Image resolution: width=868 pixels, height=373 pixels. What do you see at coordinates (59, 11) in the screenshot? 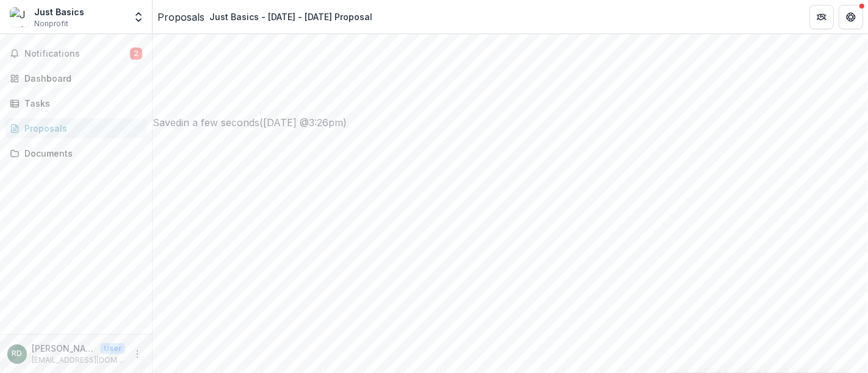
I see `div: Just Basics` at bounding box center [59, 11].